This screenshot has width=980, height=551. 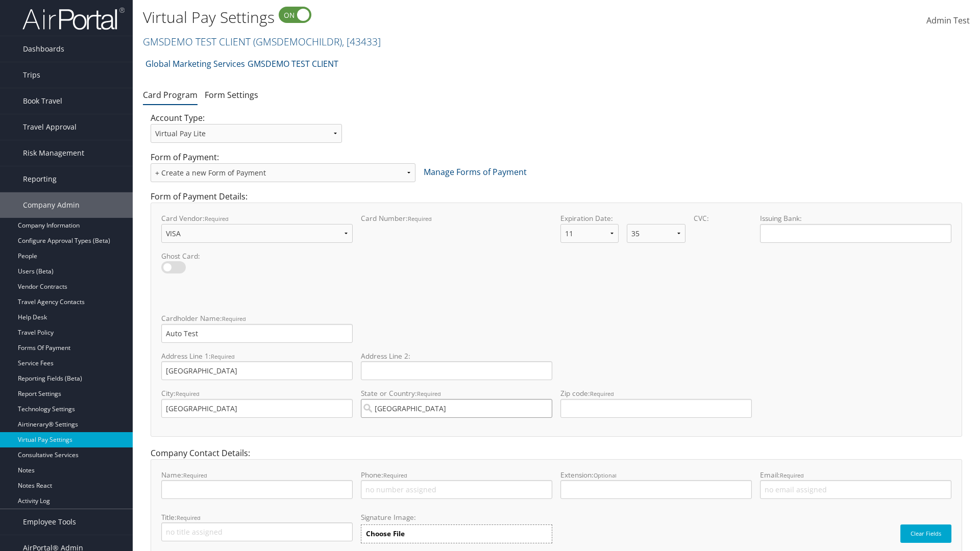 I want to click on span: ( GMSDEMOCHILDR ), so click(x=298, y=42).